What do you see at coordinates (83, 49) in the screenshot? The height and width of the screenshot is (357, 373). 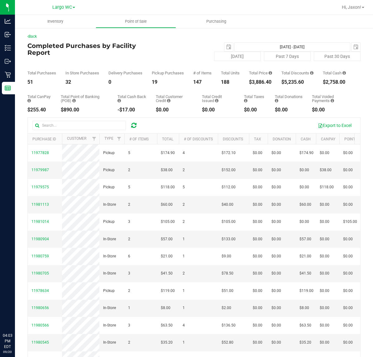 I see `h4: Completed Purchases by Facility Report` at bounding box center [83, 49].